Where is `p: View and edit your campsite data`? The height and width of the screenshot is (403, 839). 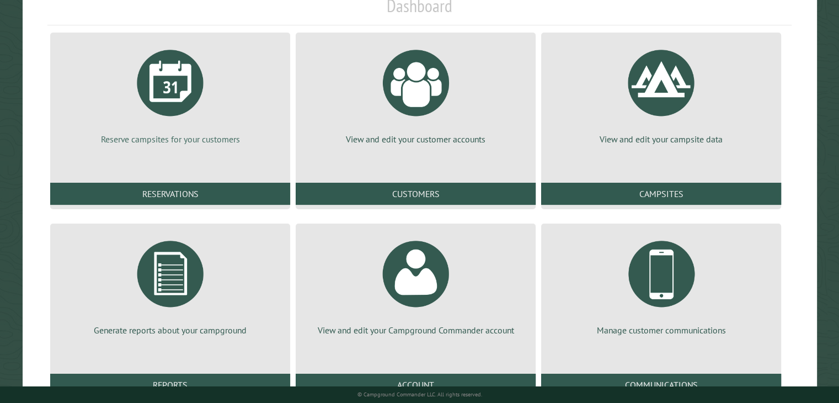 p: View and edit your campsite data is located at coordinates (661, 139).